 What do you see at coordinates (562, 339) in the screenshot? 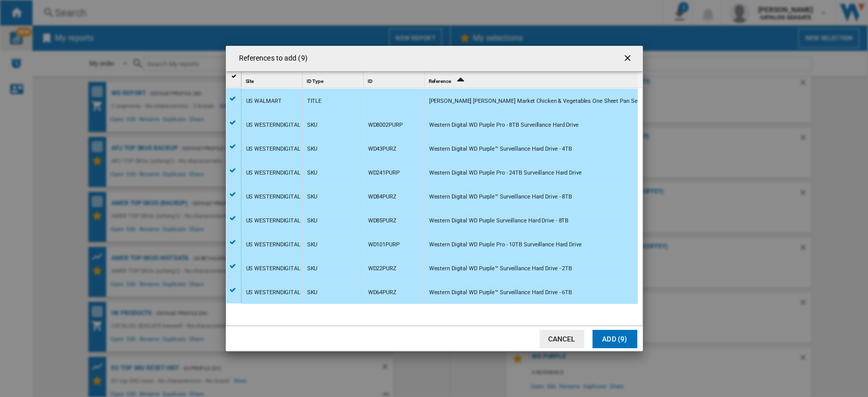
I see `button: Cancel` at bounding box center [562, 339].